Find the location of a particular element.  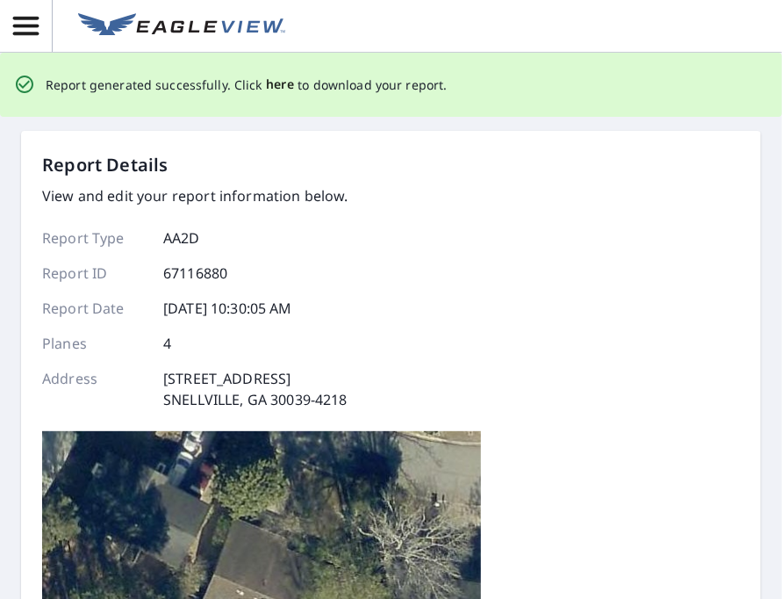

p: 4 is located at coordinates (167, 343).